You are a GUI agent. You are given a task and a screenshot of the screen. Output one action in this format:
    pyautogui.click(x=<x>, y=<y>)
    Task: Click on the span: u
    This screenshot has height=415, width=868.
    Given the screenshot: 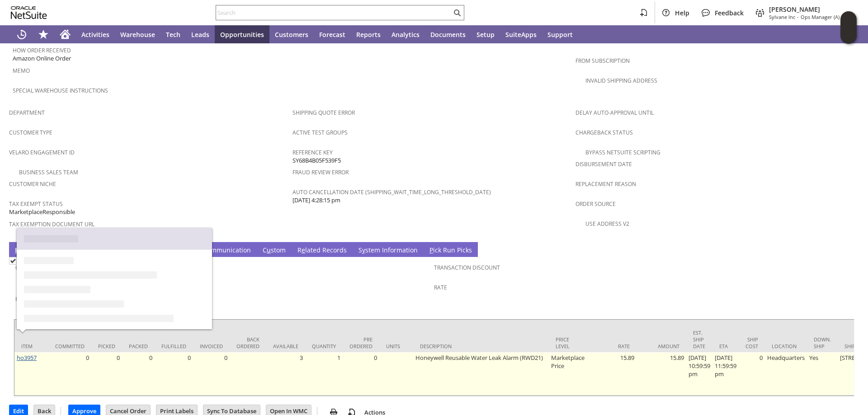 What is the action you would take?
    pyautogui.click(x=269, y=250)
    